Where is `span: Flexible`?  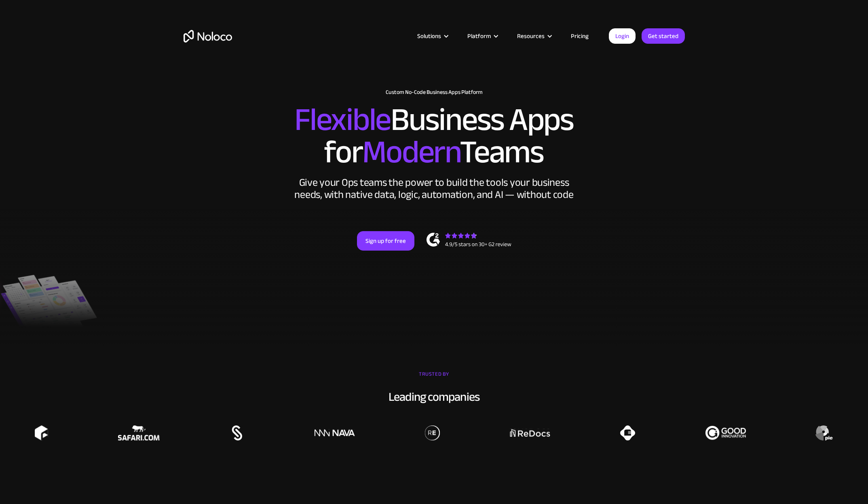
span: Flexible is located at coordinates (343, 119).